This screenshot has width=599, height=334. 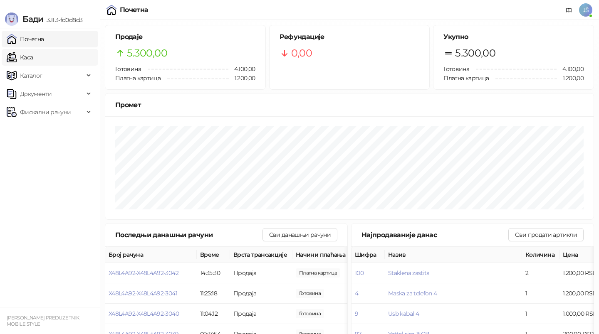 What do you see at coordinates (334, 255) in the screenshot?
I see `th: Начини плаћања` at bounding box center [334, 255].